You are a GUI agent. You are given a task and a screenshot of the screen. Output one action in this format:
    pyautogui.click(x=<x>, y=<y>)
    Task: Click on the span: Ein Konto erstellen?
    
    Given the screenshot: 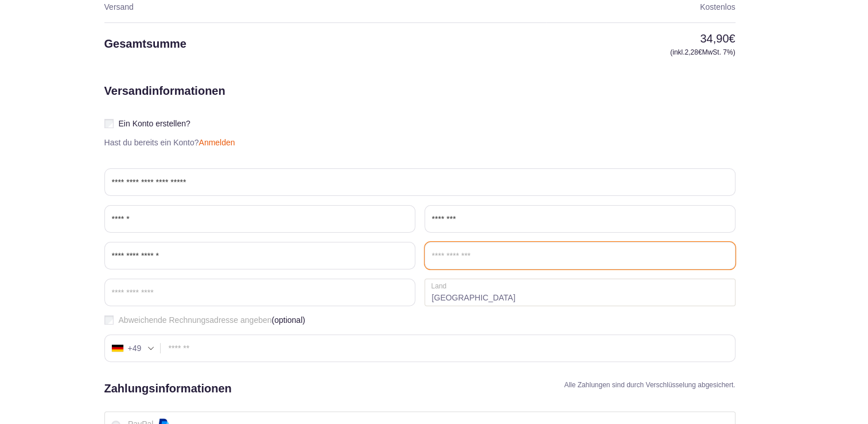 What is the action you would take?
    pyautogui.click(x=154, y=124)
    